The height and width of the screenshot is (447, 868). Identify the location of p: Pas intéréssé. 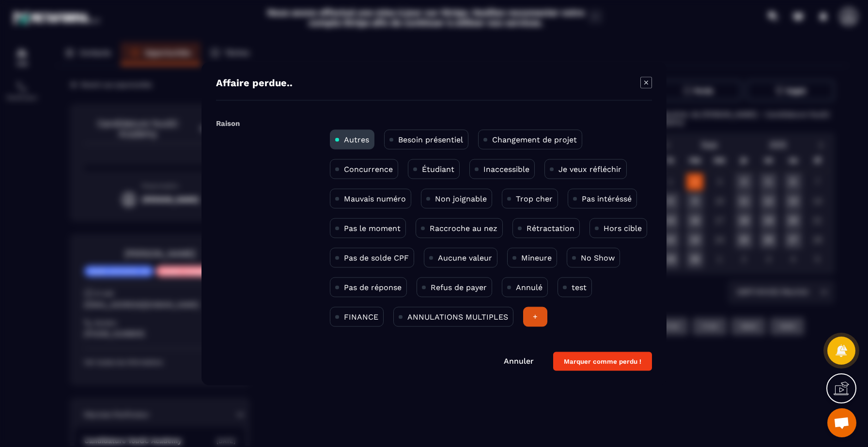
(606, 198).